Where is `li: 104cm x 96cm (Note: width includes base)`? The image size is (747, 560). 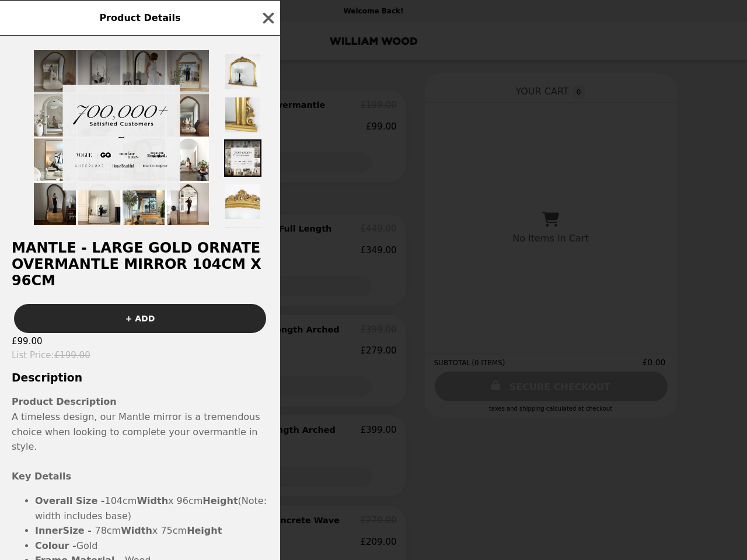 li: 104cm x 96cm (Note: width includes base) is located at coordinates (152, 509).